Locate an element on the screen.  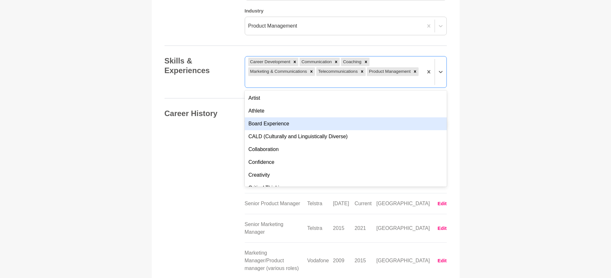
div: Career Development is located at coordinates (270, 62).